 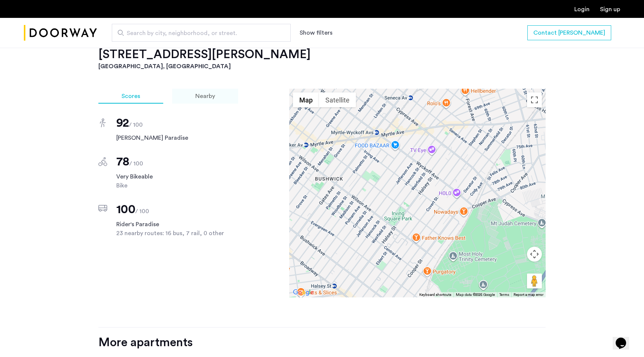 What do you see at coordinates (177, 186) in the screenshot?
I see `span: Bike` at bounding box center [177, 186].